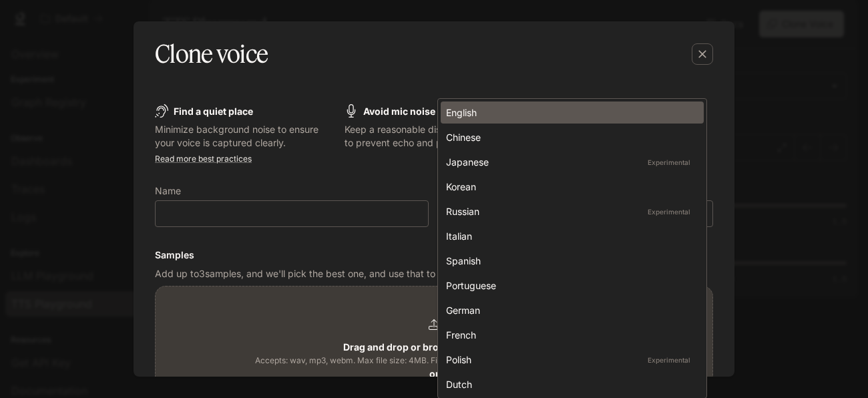  What do you see at coordinates (570, 384) in the screenshot?
I see `div: Dutch` at bounding box center [570, 384].